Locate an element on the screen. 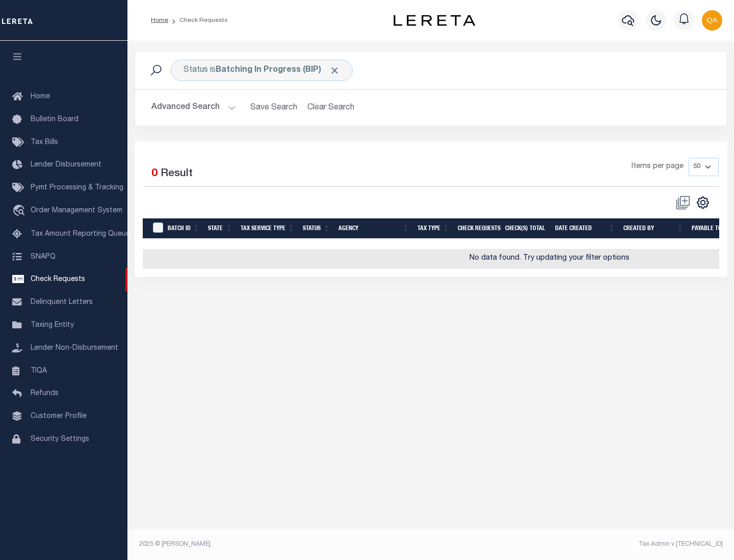 The width and height of the screenshot is (734, 560). span: Check Requests is located at coordinates (58, 280).